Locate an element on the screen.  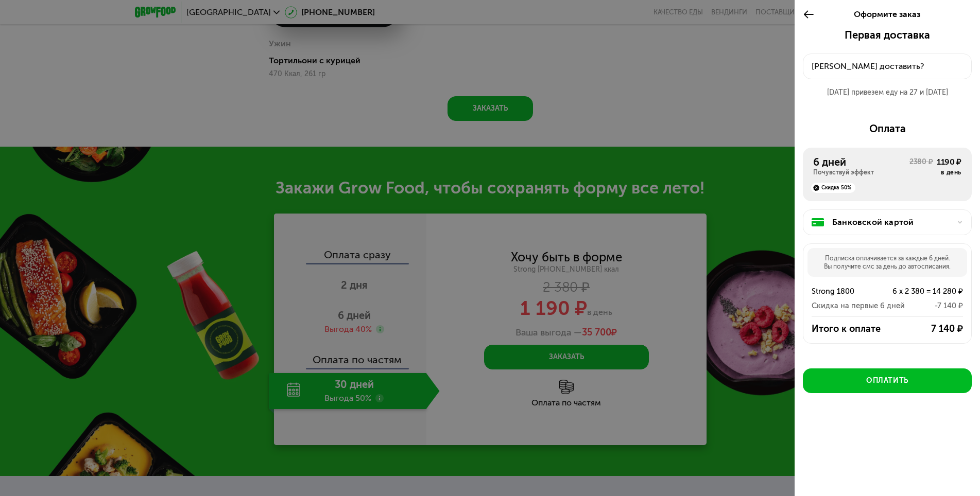
div: 6 x 2 380 = 14 280 ₽ is located at coordinates (918, 292).